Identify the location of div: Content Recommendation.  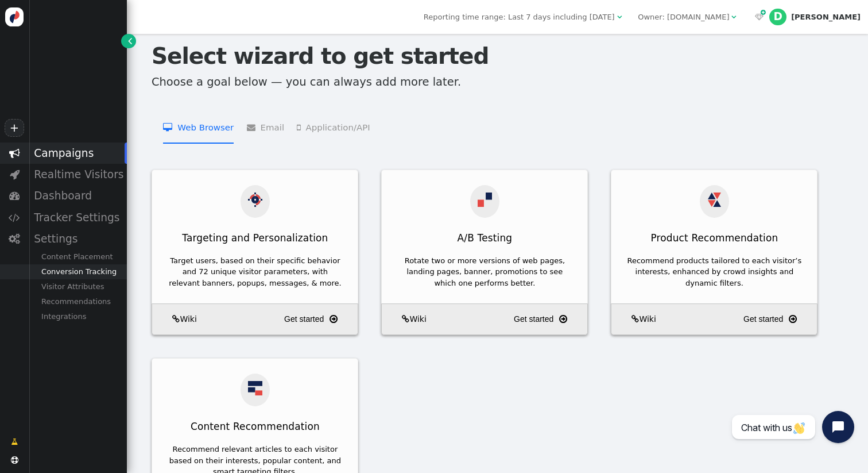
(255, 427).